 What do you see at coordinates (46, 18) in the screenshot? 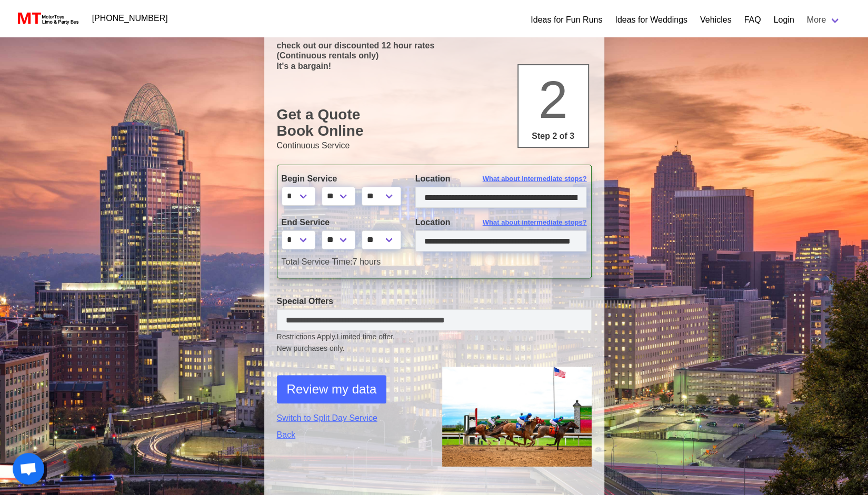
I see `img: MotorToys Logo` at bounding box center [46, 18].